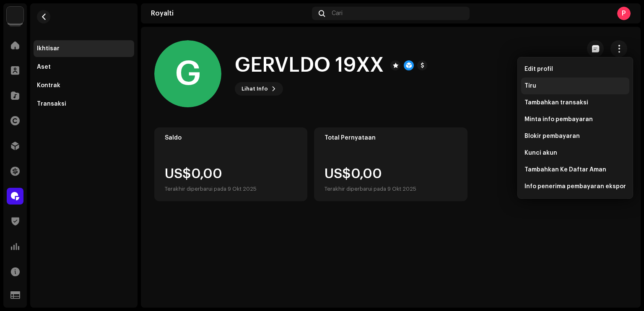 Image resolution: width=644 pixels, height=311 pixels. Describe the element at coordinates (84, 48) in the screenshot. I see `re-m-nav-item: Ikhtisar` at that location.